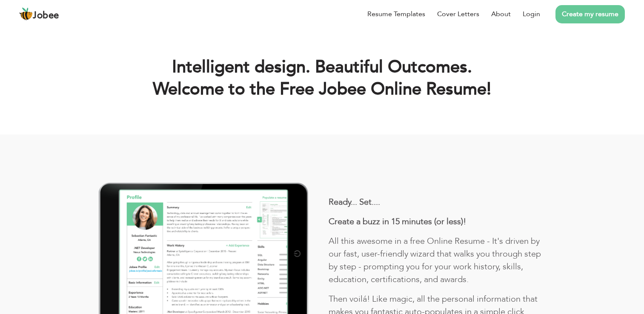  I want to click on span: Jobee, so click(46, 16).